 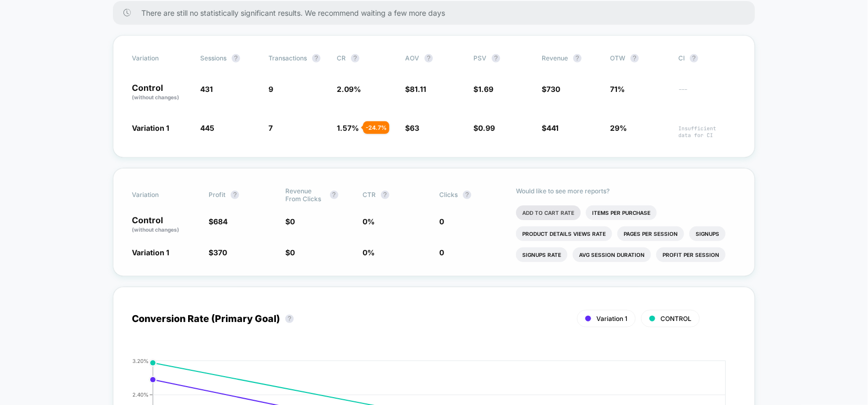 What do you see at coordinates (650, 234) in the screenshot?
I see `li: Pages Per Session` at bounding box center [650, 234].